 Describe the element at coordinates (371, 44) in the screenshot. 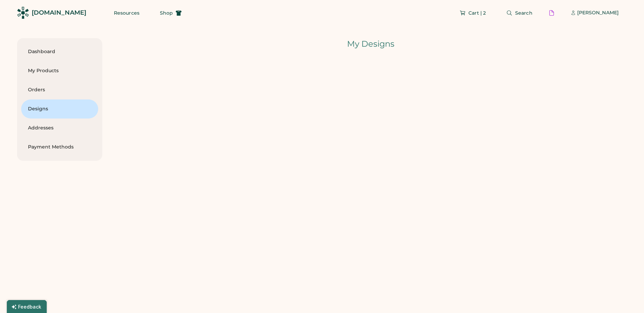

I see `div: My Designs` at that location.